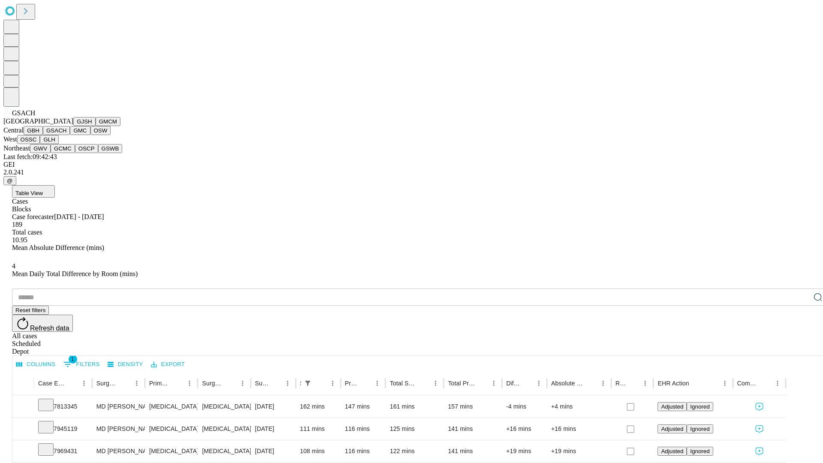  Describe the element at coordinates (14, 266) in the screenshot. I see `span: 4` at that location.